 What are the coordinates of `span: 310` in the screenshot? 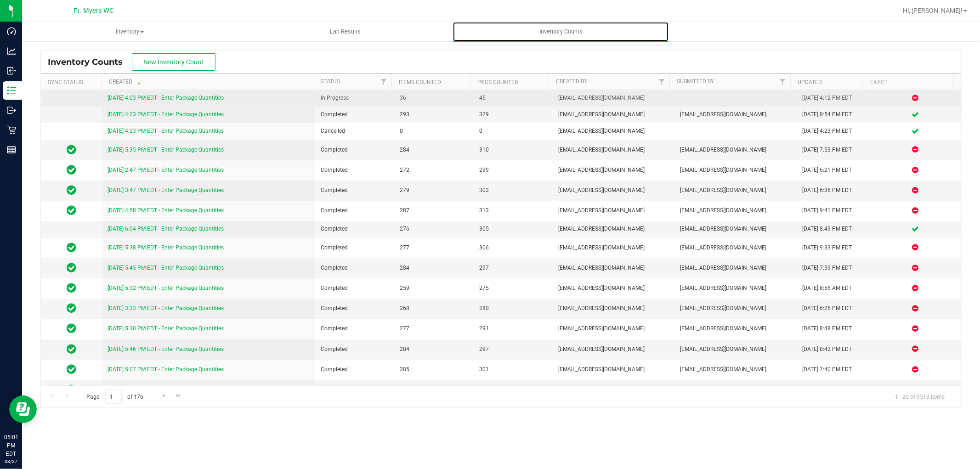 It's located at (513, 149).